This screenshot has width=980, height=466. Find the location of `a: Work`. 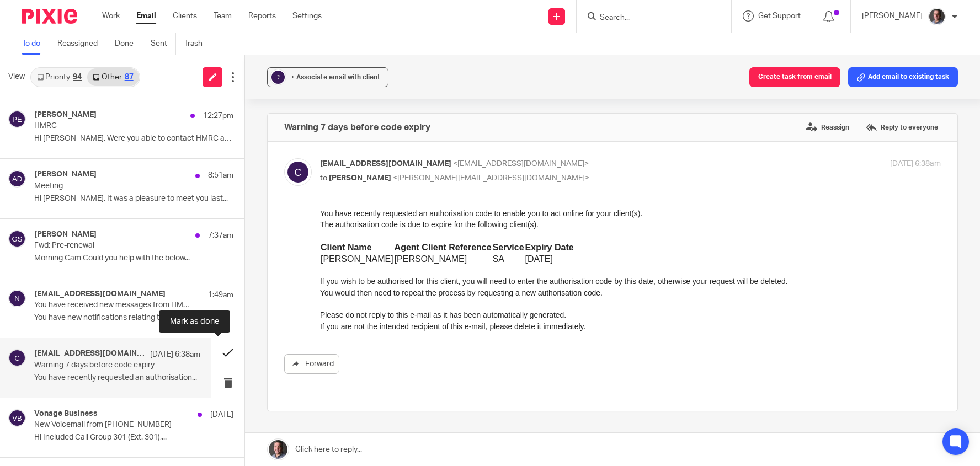

a: Work is located at coordinates (110, 16).